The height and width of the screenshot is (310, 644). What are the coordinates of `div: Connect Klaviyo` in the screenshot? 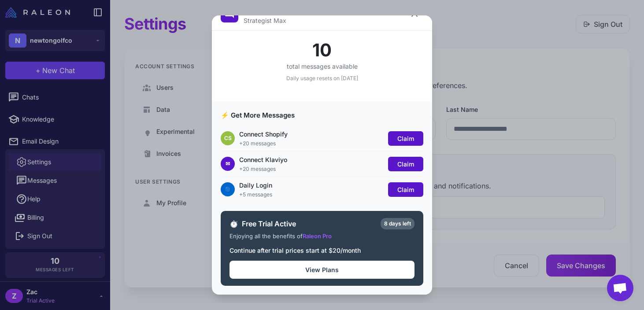 It's located at (311, 160).